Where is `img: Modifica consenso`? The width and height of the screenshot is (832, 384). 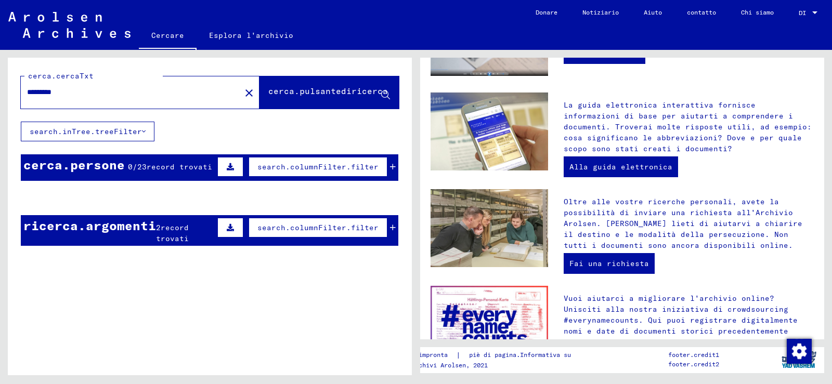 img: Modifica consenso is located at coordinates (799, 352).